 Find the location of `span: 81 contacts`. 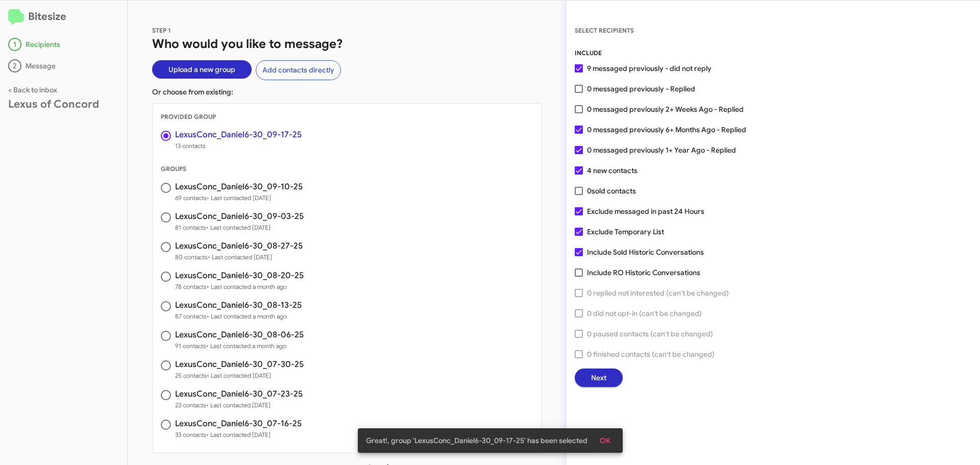

span: 81 contacts is located at coordinates (239, 228).